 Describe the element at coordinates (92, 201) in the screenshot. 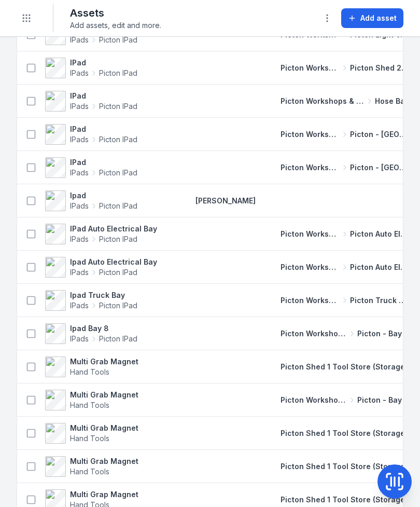

I see `a: IpadIPadsPicton IPad` at that location.